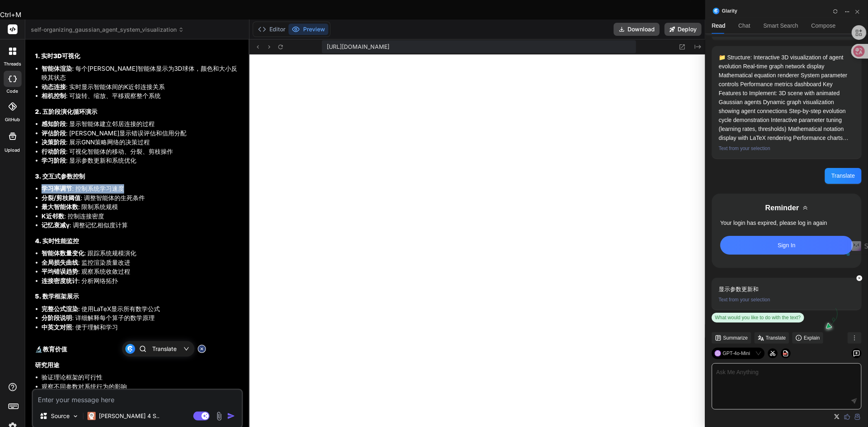 This screenshot has width=868, height=427. Describe the element at coordinates (141, 152) in the screenshot. I see `li: : 可视化智能体的移动、分裂、剪枝操作` at that location.